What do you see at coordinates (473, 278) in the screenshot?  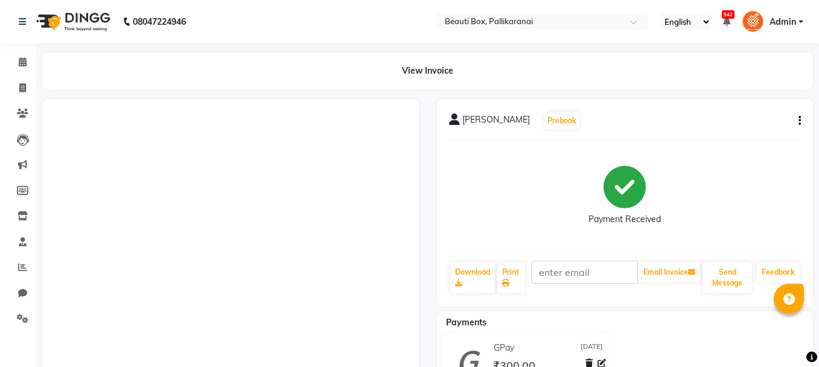 I see `a: Download` at bounding box center [473, 278].